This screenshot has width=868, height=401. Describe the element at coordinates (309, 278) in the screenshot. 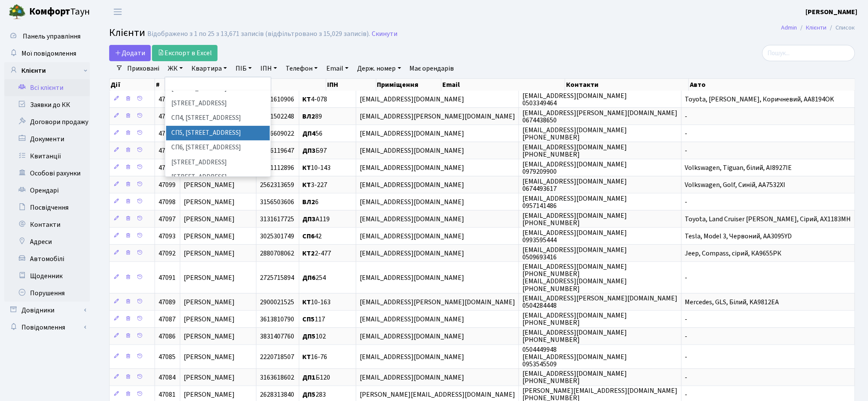

I see `b: ДП6` at that location.